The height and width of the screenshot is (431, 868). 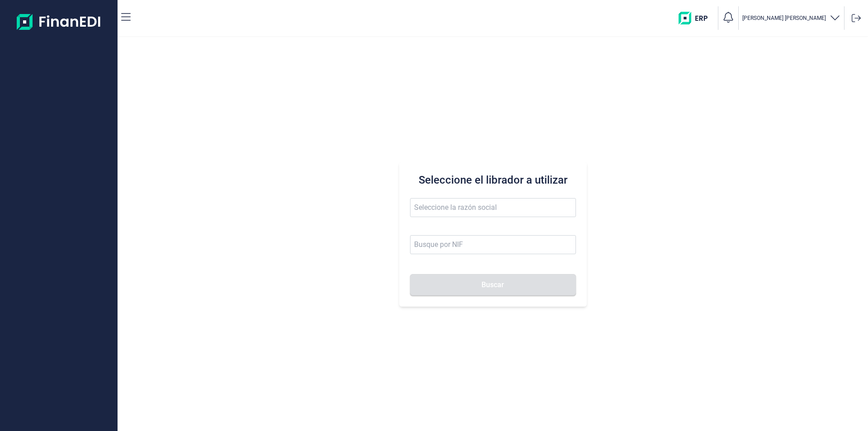 I want to click on input: Seleccione la razón social, so click(x=492, y=208).